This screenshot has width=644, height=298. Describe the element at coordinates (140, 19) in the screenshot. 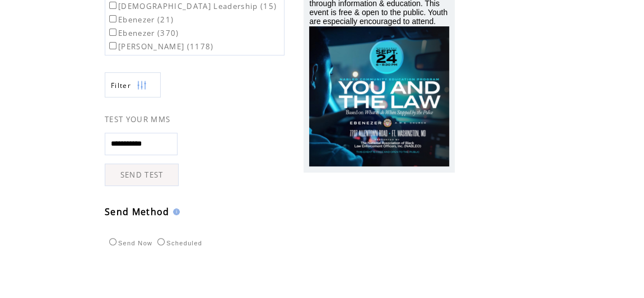

I see `label: Ebenezer (21)` at that location.